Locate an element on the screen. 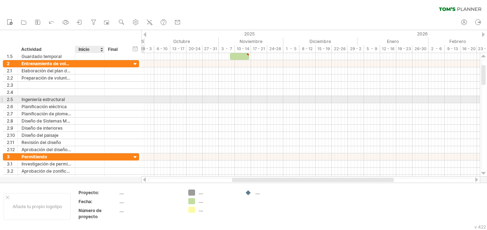  div: 26-30 is located at coordinates (420, 49).